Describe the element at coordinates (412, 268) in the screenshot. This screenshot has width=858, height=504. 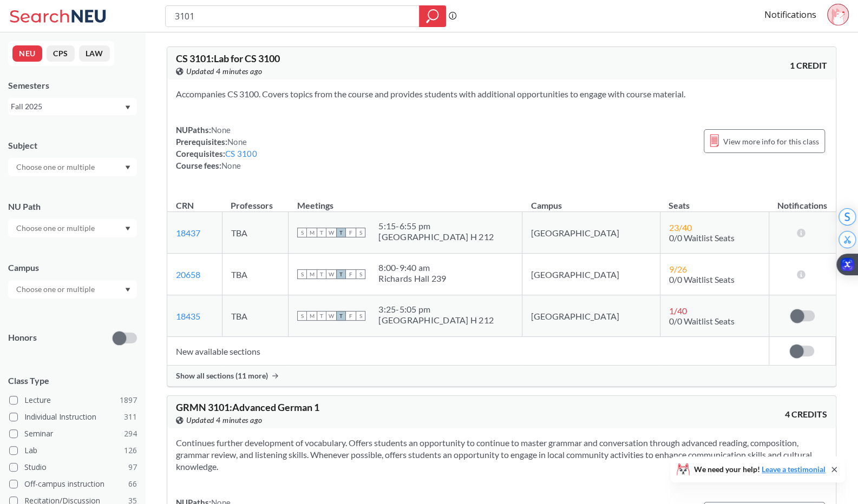
I see `div: 8:00 - 9:40 am` at that location.